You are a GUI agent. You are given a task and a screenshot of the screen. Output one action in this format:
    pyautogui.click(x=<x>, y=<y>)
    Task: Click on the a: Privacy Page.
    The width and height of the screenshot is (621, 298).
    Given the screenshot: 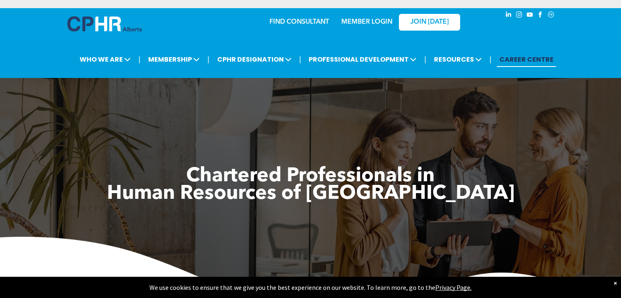 What is the action you would take?
    pyautogui.click(x=453, y=288)
    